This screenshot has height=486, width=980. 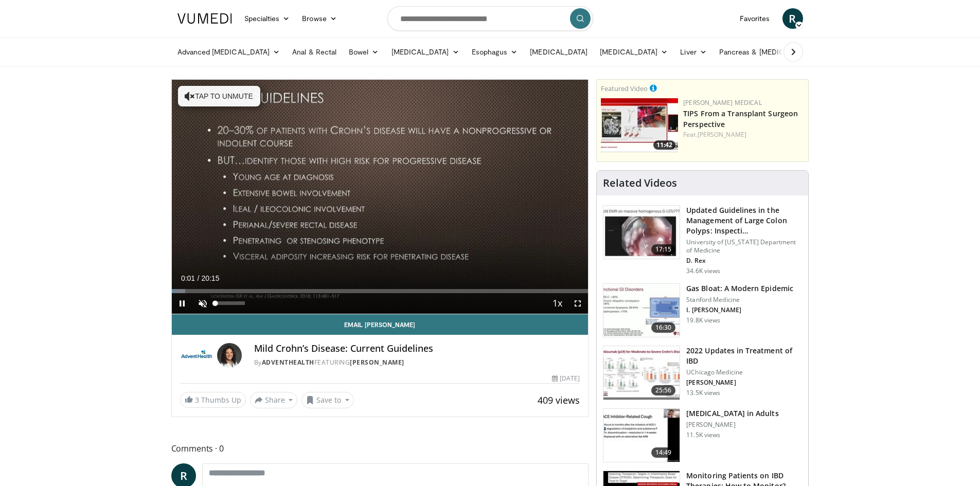 What do you see at coordinates (182, 303) in the screenshot?
I see `button: Pause` at bounding box center [182, 303].